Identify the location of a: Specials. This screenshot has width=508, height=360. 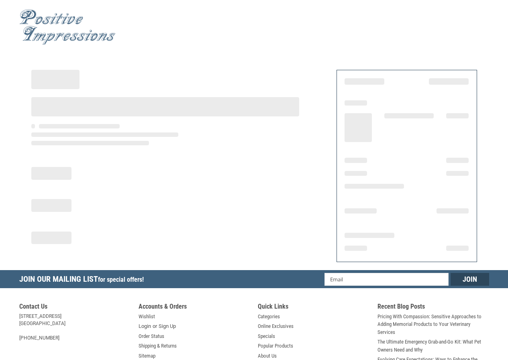
(266, 336).